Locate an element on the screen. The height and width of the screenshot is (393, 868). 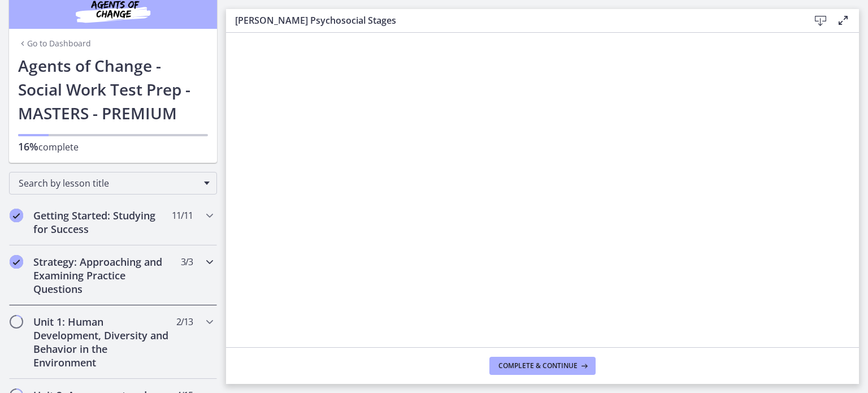
h2: Getting Started: Studying for Success is located at coordinates (102, 222).